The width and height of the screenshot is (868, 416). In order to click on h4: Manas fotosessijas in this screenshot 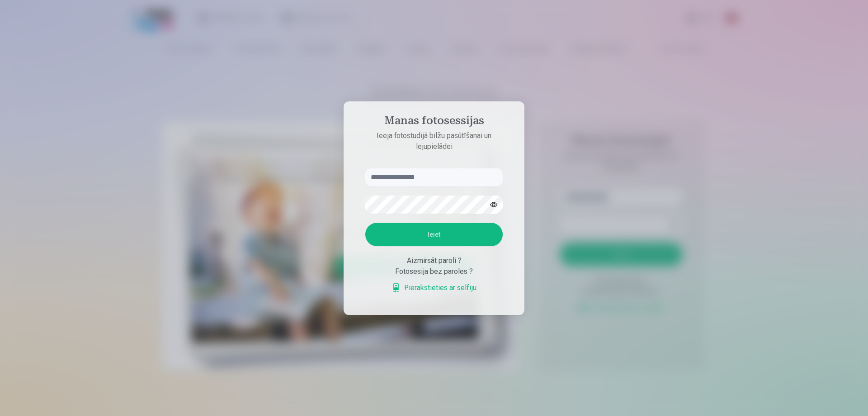, I will do `click(434, 122)`.